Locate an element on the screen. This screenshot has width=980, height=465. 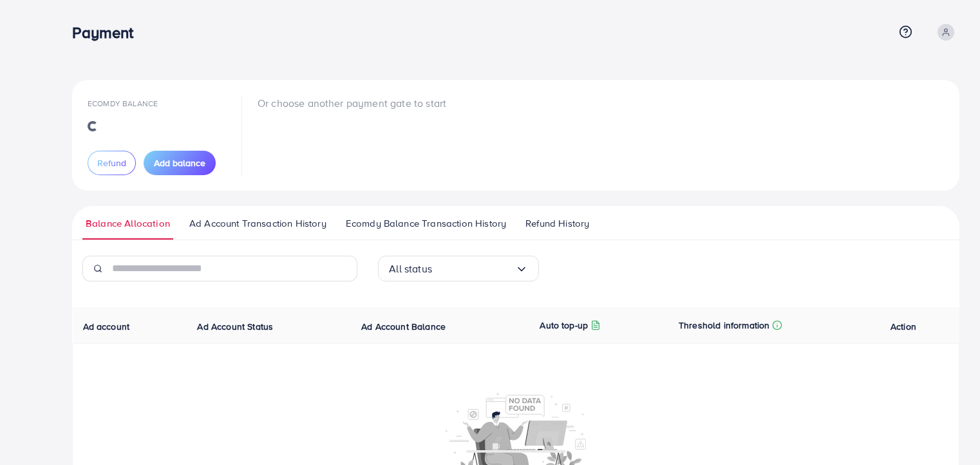
span: Ecomdy Balance Transaction History is located at coordinates (425, 223).